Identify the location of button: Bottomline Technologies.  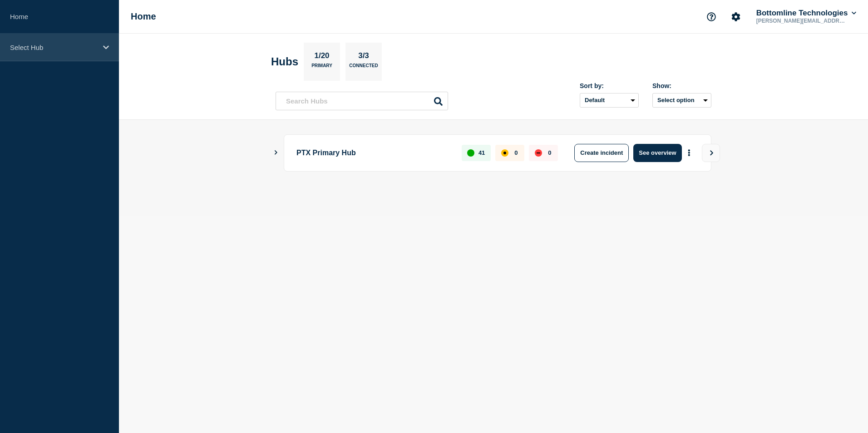
(806, 13).